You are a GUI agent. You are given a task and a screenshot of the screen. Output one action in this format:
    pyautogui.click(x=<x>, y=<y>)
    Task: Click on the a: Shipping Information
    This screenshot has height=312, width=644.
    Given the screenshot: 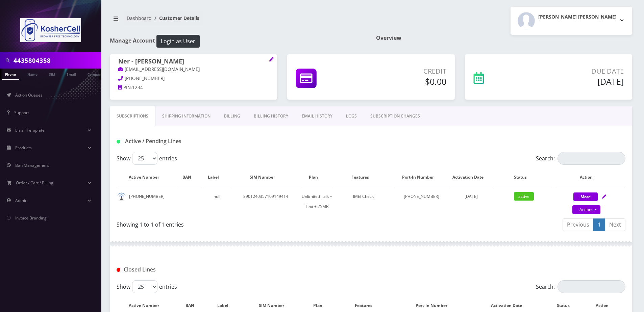 What is the action you would take?
    pyautogui.click(x=186, y=116)
    